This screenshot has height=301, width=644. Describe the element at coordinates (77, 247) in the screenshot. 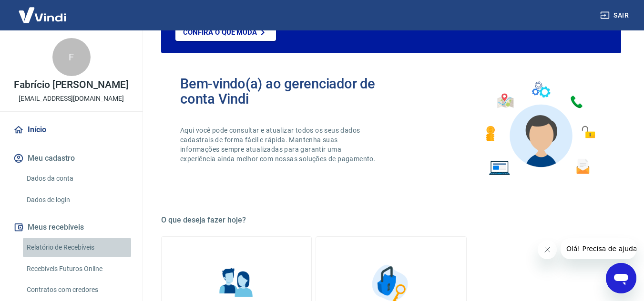

I see `a: Relatório de Recebíveis` at that location.